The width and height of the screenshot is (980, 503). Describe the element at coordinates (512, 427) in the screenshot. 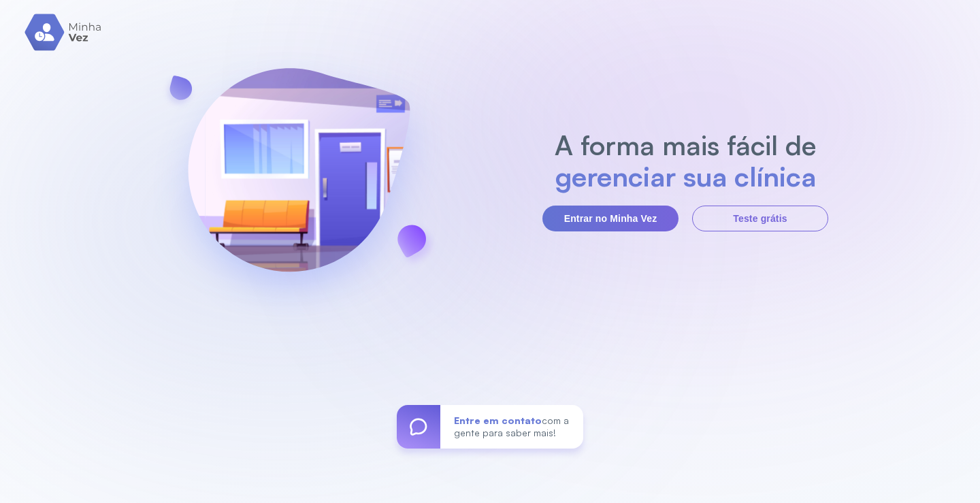

I see `div: com a gente para saber mais!` at that location.